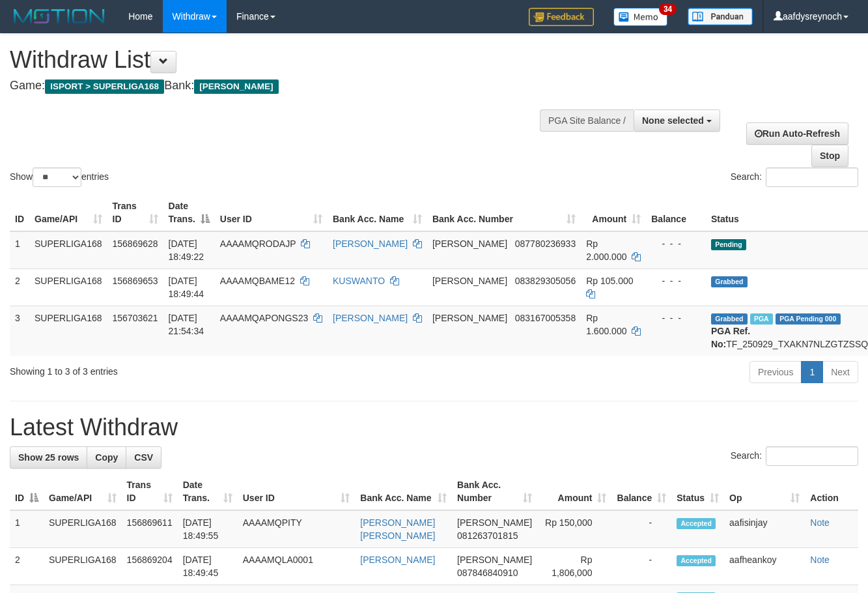 The width and height of the screenshot is (868, 593). Describe the element at coordinates (545, 281) in the screenshot. I see `span: Copy 083829305056 to clipboard` at that location.